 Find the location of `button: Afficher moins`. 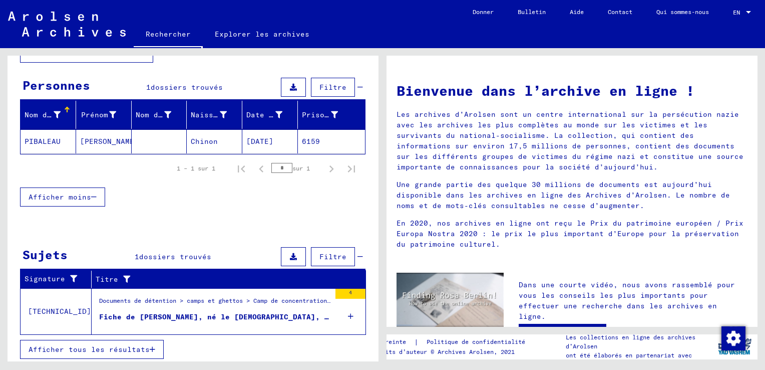

button: Afficher moins is located at coordinates (63, 197).